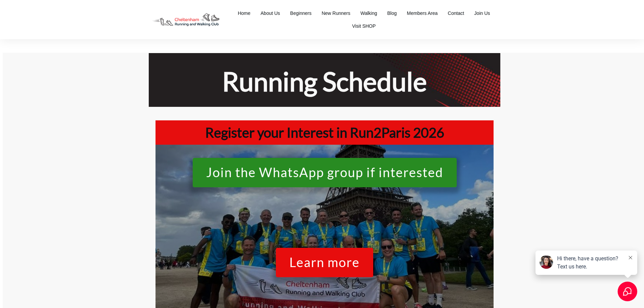  Describe the element at coordinates (325, 263) in the screenshot. I see `a: Learn more` at that location.